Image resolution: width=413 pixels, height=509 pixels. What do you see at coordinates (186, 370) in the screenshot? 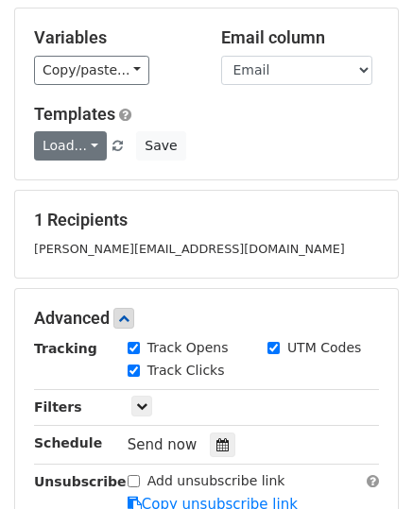
I see `label: Track Clicks` at bounding box center [186, 370].